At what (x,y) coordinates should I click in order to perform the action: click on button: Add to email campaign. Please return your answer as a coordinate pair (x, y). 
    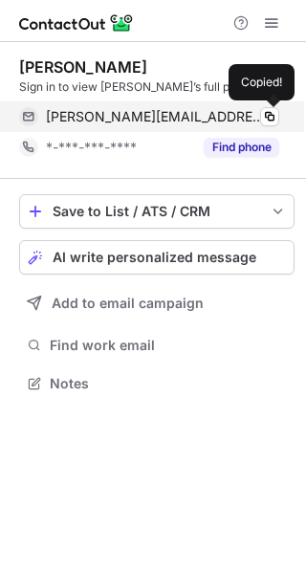
    Looking at the image, I should click on (157, 303).